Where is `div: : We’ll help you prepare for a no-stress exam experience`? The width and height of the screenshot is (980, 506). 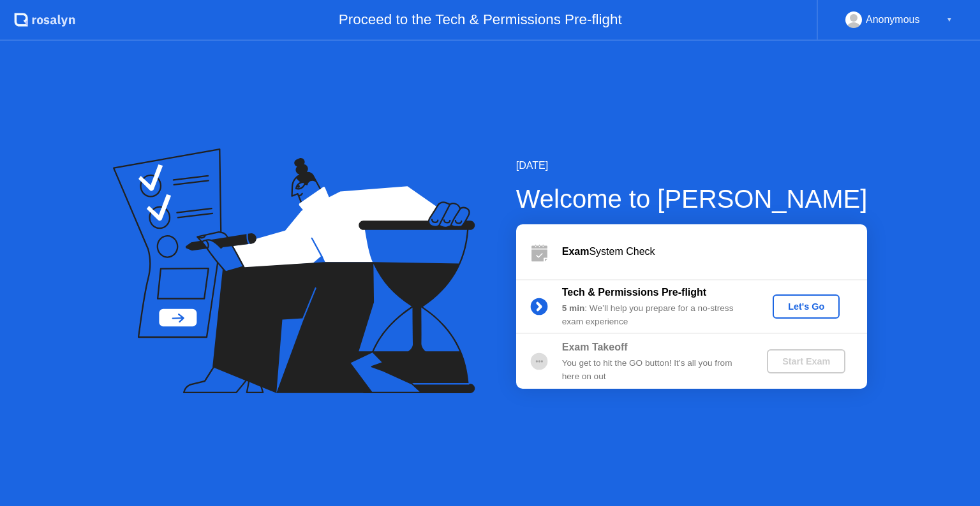
div: : We’ll help you prepare for a no-stress exam experience is located at coordinates (654, 315).